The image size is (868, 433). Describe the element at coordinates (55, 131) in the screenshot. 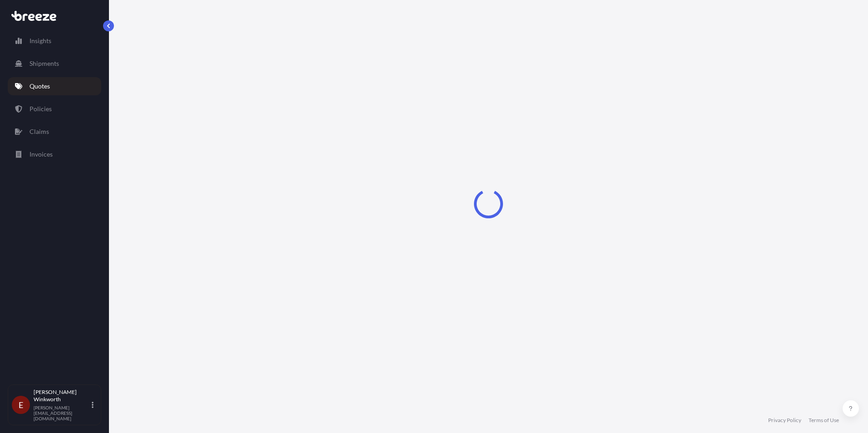

I see `a: Claims` at that location.